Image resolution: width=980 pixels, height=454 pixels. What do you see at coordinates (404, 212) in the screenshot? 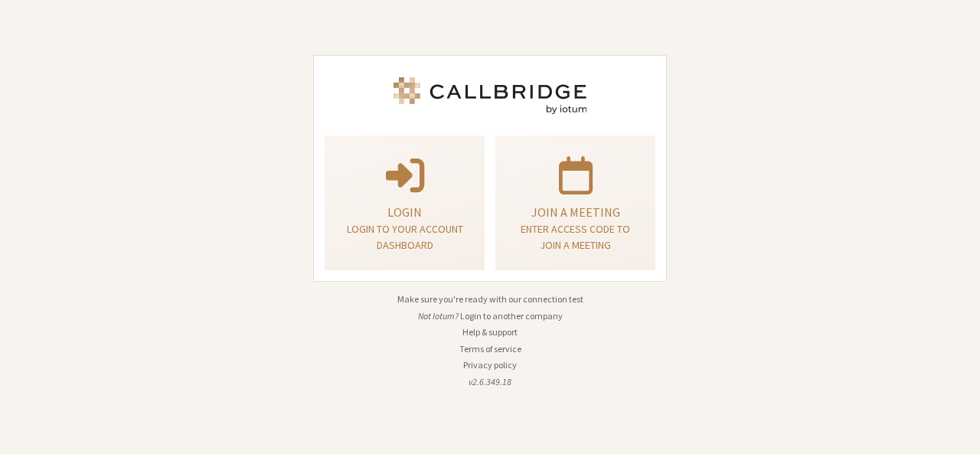
I see `p: Login` at bounding box center [404, 212].